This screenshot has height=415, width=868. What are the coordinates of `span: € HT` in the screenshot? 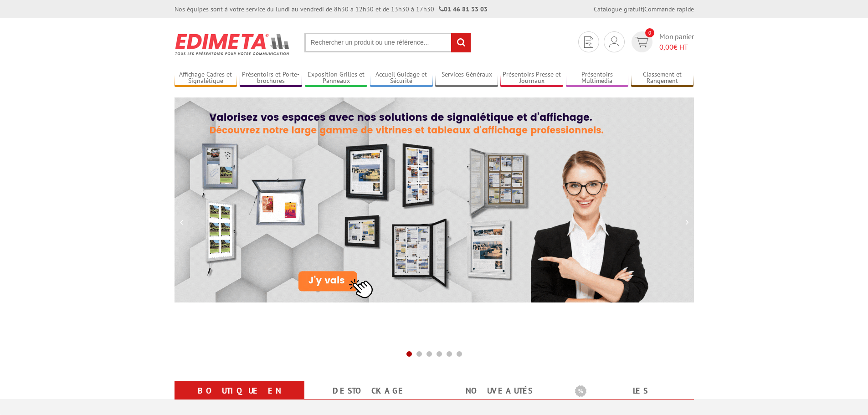 It's located at (677, 47).